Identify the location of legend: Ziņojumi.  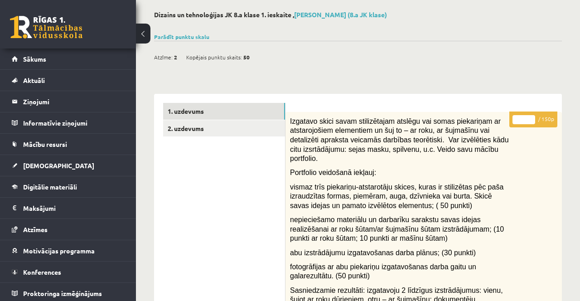
(74, 102).